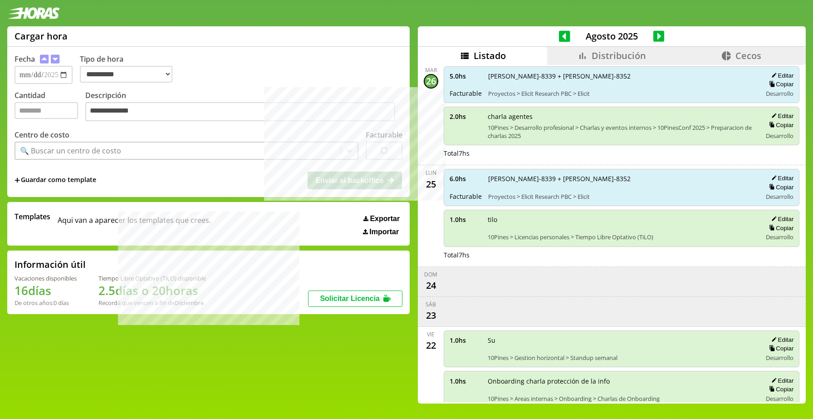 The image size is (813, 419). What do you see at coordinates (619, 55) in the screenshot?
I see `span: Distribución` at bounding box center [619, 55].